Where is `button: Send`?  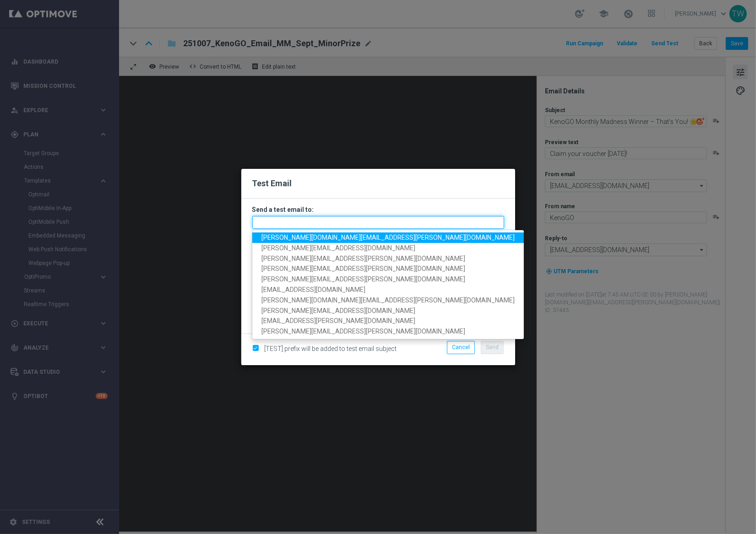
button: Send is located at coordinates (492, 347).